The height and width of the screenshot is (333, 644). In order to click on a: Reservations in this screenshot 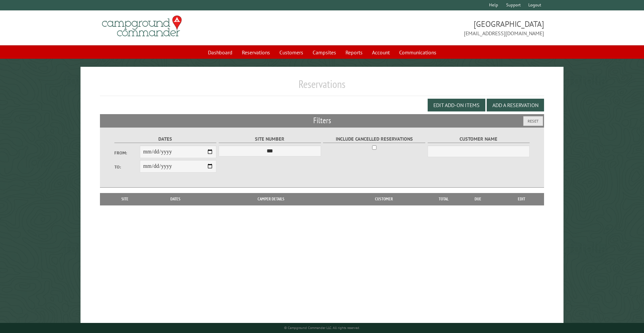, I will do `click(256, 52)`.